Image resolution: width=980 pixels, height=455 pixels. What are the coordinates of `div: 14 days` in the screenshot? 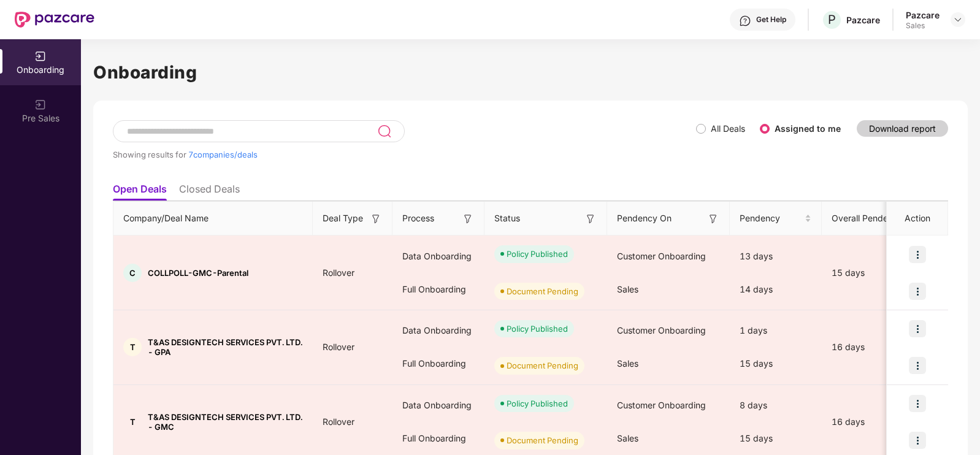 It's located at (776, 289).